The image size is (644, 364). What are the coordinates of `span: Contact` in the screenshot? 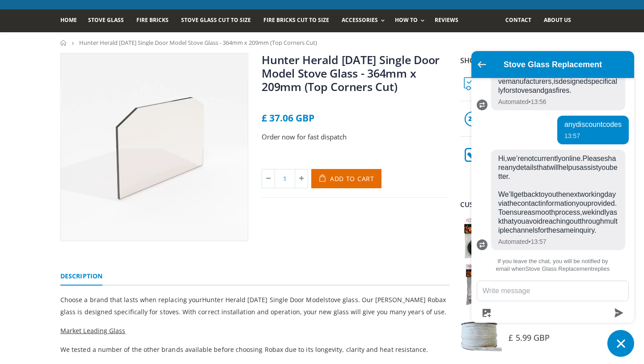 It's located at (518, 20).